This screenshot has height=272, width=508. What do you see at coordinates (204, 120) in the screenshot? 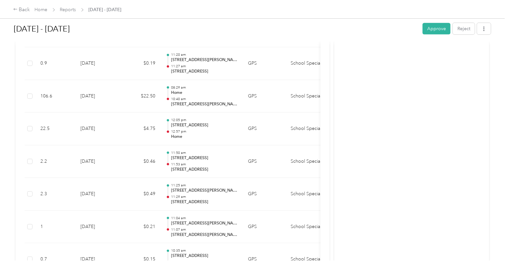
I see `p: 12:05 pm` at bounding box center [204, 120].